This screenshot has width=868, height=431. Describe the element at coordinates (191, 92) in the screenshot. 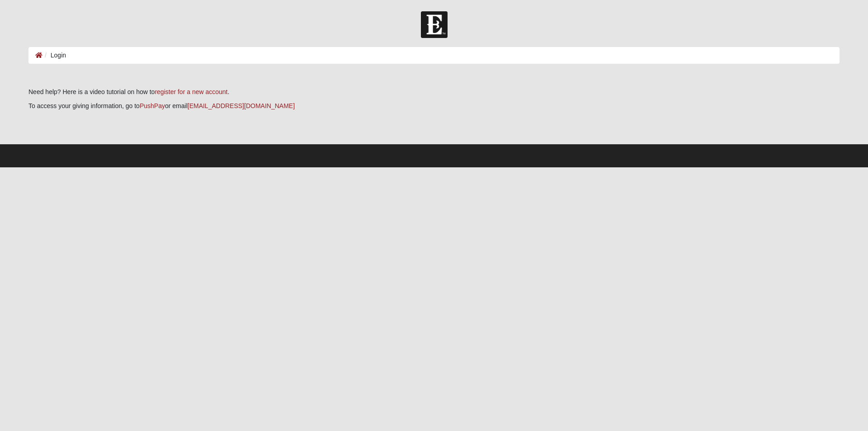

I see `a: register for a new account` at that location.